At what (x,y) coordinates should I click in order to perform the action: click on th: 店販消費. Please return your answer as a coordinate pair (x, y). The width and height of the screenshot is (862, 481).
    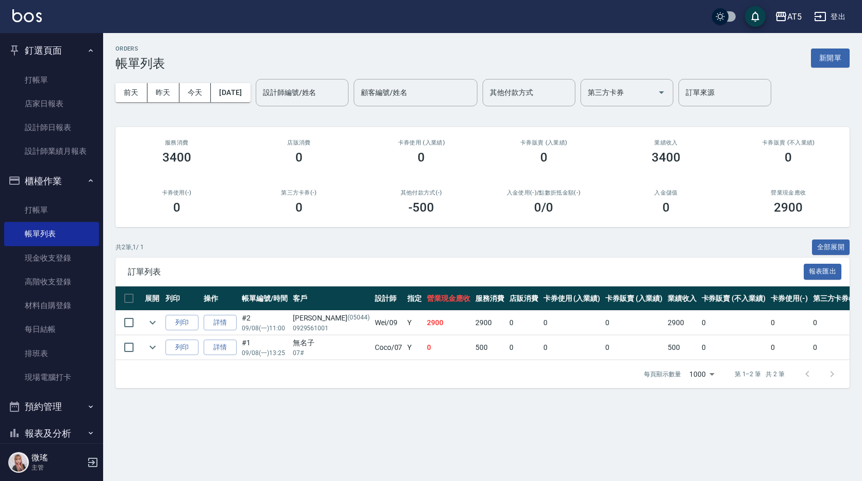
    Looking at the image, I should click on (524, 298).